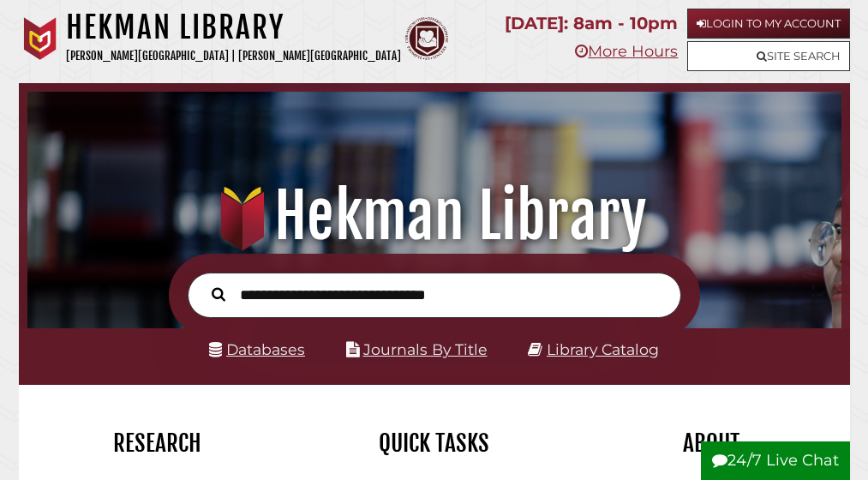 Image resolution: width=868 pixels, height=480 pixels. What do you see at coordinates (434, 443) in the screenshot?
I see `h2: Quick Tasks` at bounding box center [434, 443].